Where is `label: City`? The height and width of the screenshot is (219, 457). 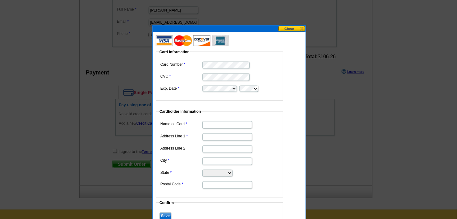
label: City is located at coordinates (181, 160).